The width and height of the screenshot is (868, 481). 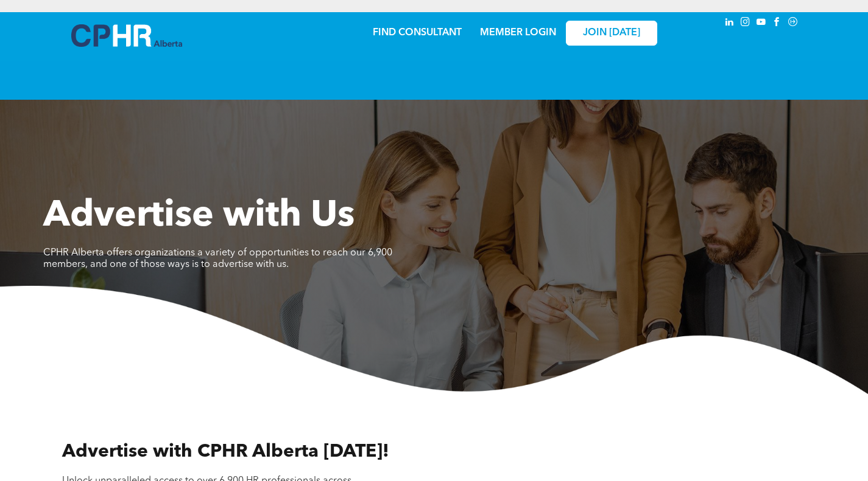 I want to click on a: FIND CONSULTANT, so click(x=417, y=33).